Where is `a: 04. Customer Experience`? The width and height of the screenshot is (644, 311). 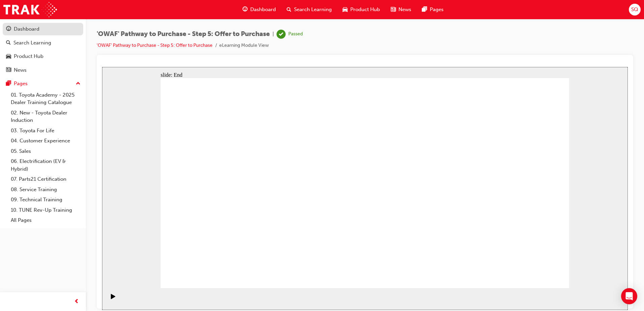
a: 04. Customer Experience is located at coordinates (45, 141).